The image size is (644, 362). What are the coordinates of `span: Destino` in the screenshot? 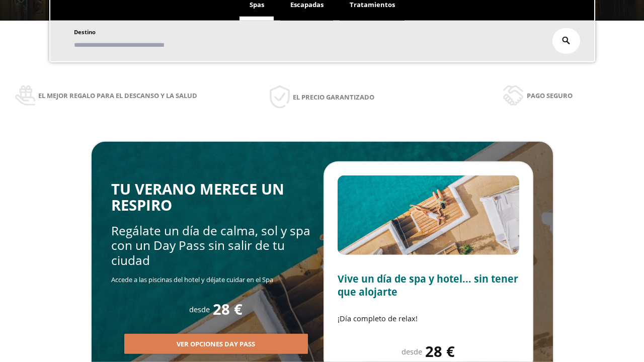 It's located at (85, 32).